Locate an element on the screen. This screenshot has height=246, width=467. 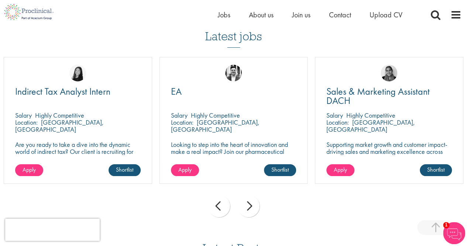
span: About us is located at coordinates (261, 15).